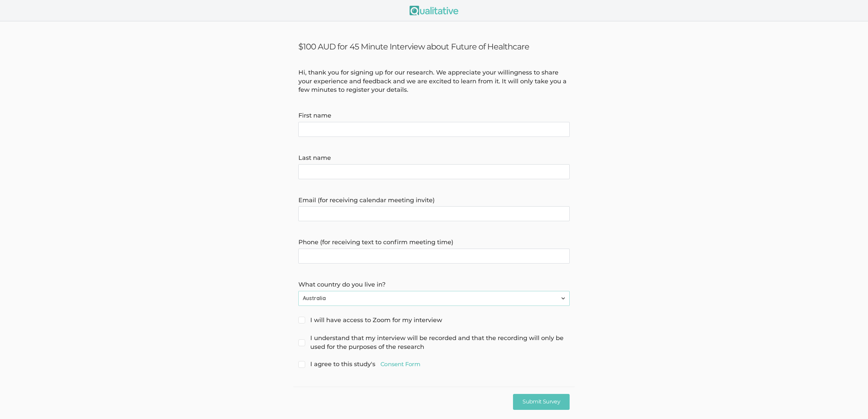 The height and width of the screenshot is (419, 868). Describe the element at coordinates (370, 321) in the screenshot. I see `span: I will have access to Zoom for my interview` at that location.